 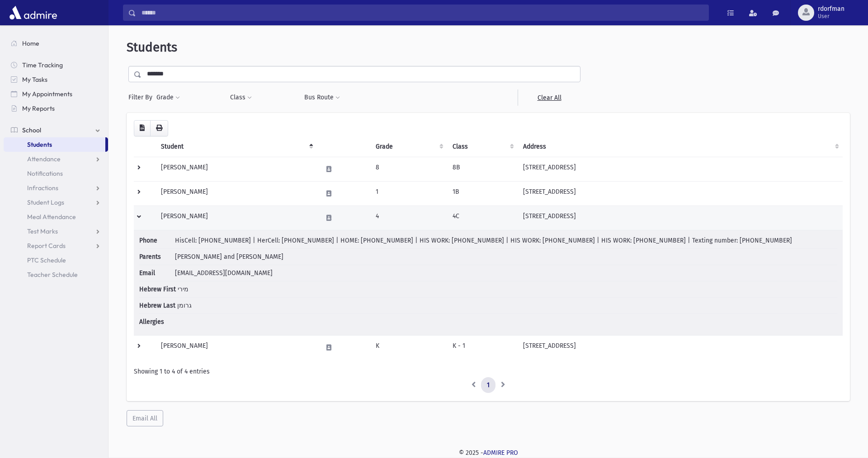 What do you see at coordinates (56, 217) in the screenshot?
I see `a: Meal Attendance` at bounding box center [56, 217].